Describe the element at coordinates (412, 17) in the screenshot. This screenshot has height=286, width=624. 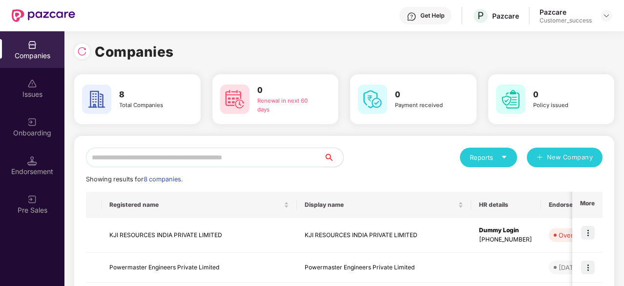
I see `img: svg+xml;base64,PHN2ZyBpZD0iSGVscC0zMngzMiIgeG1sbnM9Imh0dHA6Ly93d3cudzMub3JnLzIwMDAvc3ZnIiB3aWR0aD...` at that location.